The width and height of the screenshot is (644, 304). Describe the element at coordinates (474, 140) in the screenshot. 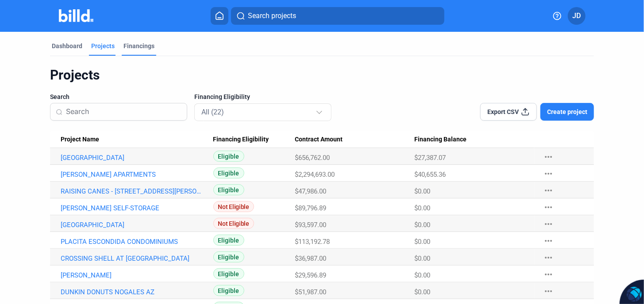

I see `div: Financing Balance` at that location.